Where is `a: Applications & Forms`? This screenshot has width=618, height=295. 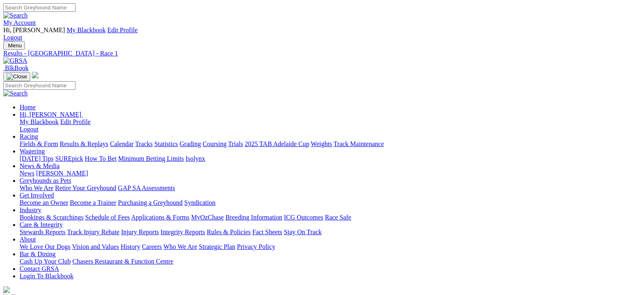
a: Applications & Forms is located at coordinates (160, 217).